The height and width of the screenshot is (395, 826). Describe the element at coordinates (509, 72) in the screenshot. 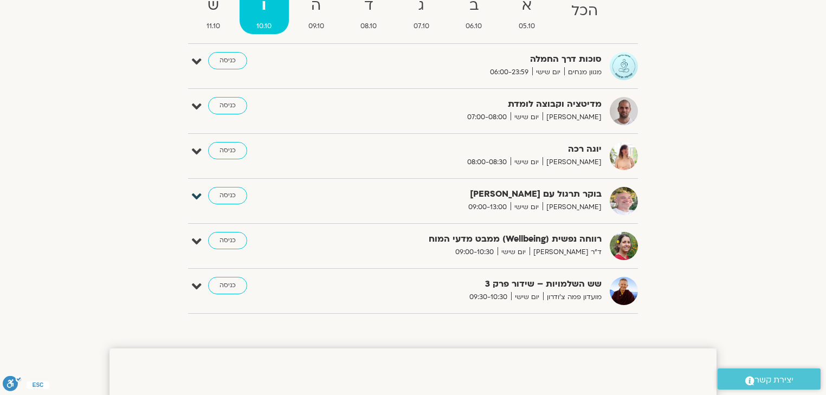

I see `span: 06:00-23:59` at that location.